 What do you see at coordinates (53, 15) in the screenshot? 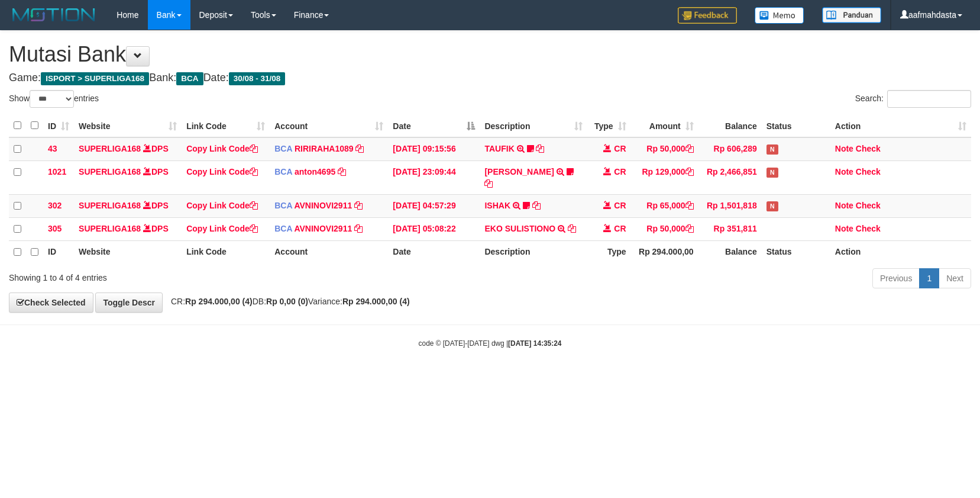
I see `img: MOTION_logo.png` at bounding box center [53, 15].